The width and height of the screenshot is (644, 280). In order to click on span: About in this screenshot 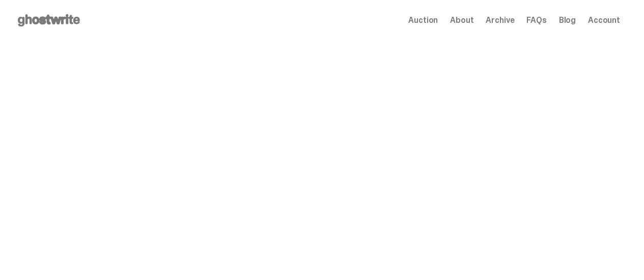, I will do `click(462, 20)`.